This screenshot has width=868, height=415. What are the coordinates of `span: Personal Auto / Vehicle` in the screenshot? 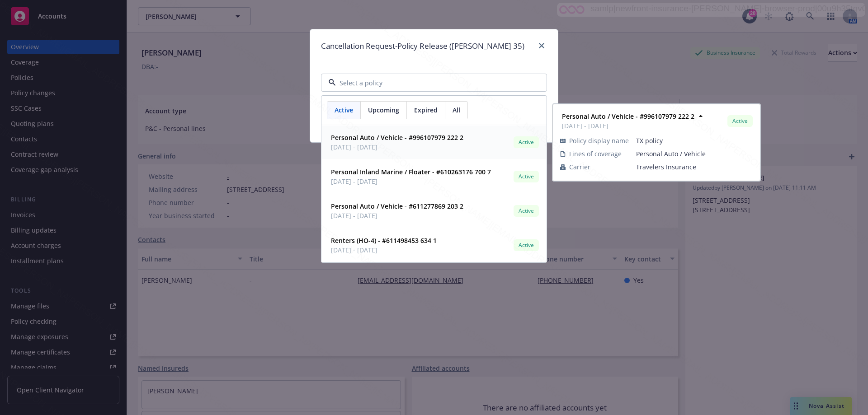 It's located at (695, 154).